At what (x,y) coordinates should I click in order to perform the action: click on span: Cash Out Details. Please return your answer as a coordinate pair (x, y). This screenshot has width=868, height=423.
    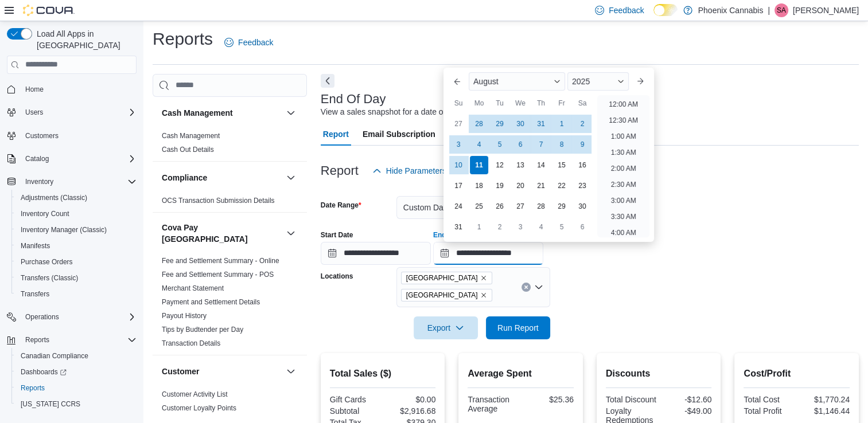
    Looking at the image, I should click on (187, 149).